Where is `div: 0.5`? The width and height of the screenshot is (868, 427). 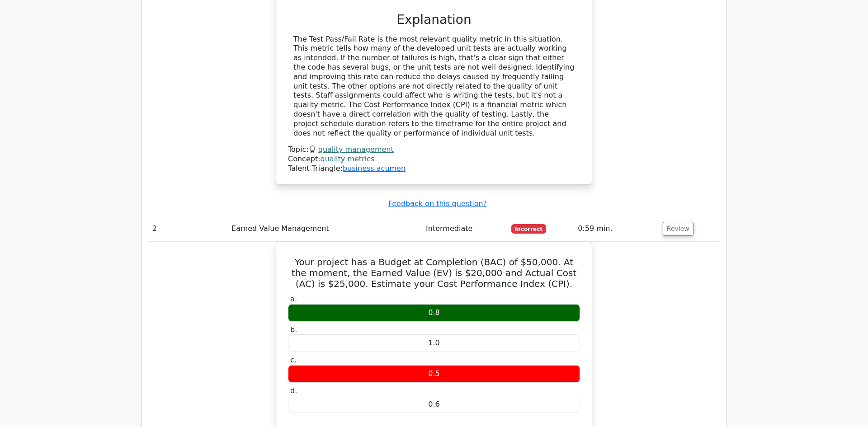
div: 0.5 is located at coordinates (434, 374).